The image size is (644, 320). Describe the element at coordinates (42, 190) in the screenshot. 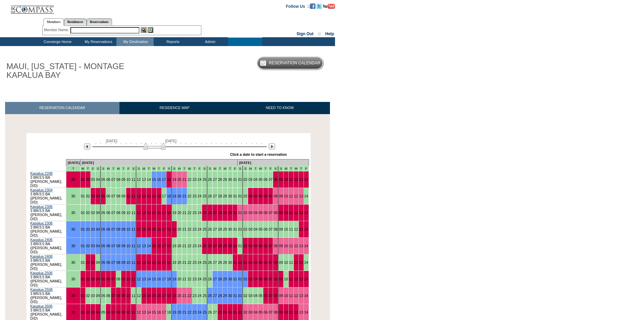

I see `a: Kapalua 2304` at that location.